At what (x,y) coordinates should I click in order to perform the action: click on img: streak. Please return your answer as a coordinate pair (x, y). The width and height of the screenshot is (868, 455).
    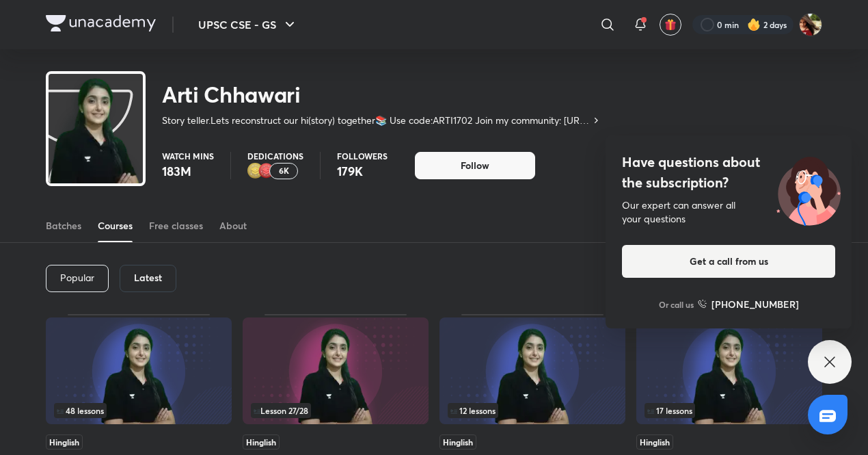
    Looking at the image, I should click on (754, 25).